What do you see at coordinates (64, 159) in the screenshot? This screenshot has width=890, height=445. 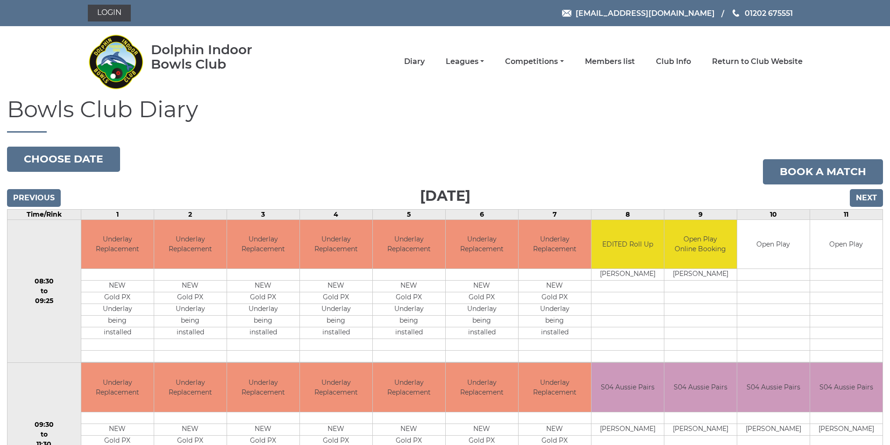 I see `button: Choose date` at bounding box center [64, 159].